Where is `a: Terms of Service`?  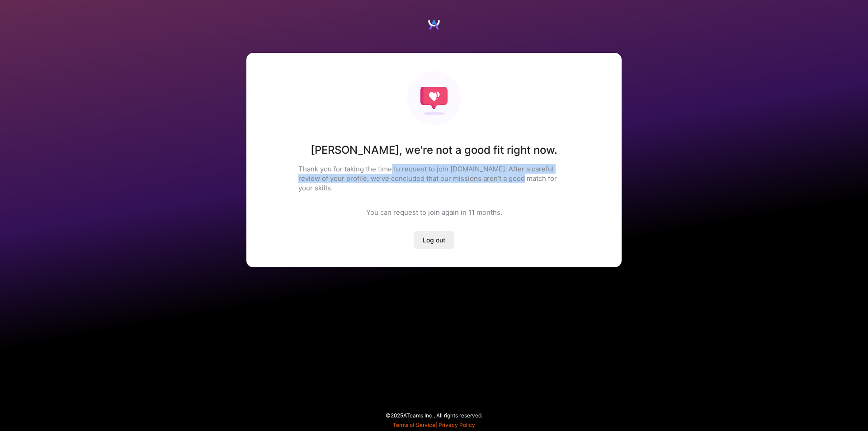 a: Terms of Service is located at coordinates (414, 425).